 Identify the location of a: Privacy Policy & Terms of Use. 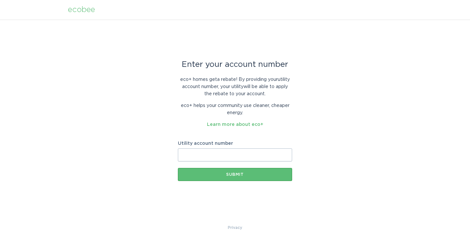
(235, 228).